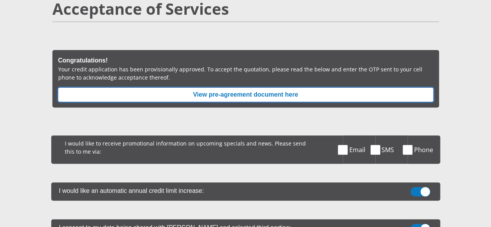  Describe the element at coordinates (388, 150) in the screenshot. I see `span: SMS` at that location.